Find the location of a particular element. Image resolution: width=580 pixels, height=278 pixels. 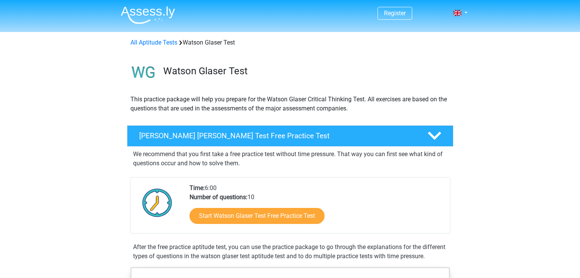

div: After the free practice aptitude test, you can use the practice package to go through the explana... is located at coordinates (290, 252).